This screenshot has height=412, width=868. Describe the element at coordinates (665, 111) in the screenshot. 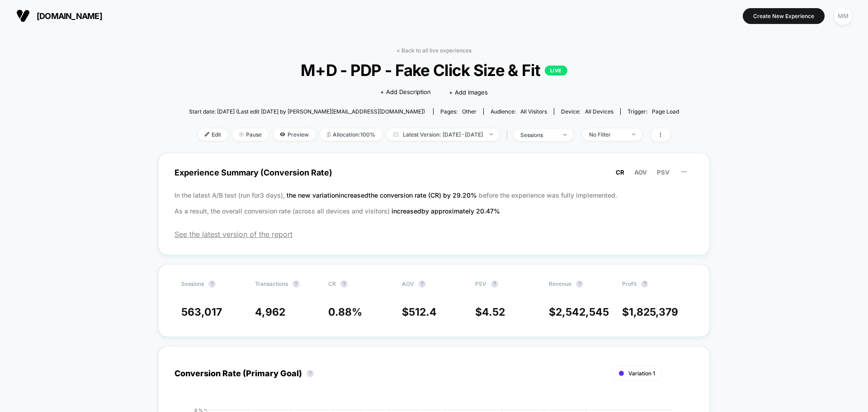

I see `span: Page Load` at that location.